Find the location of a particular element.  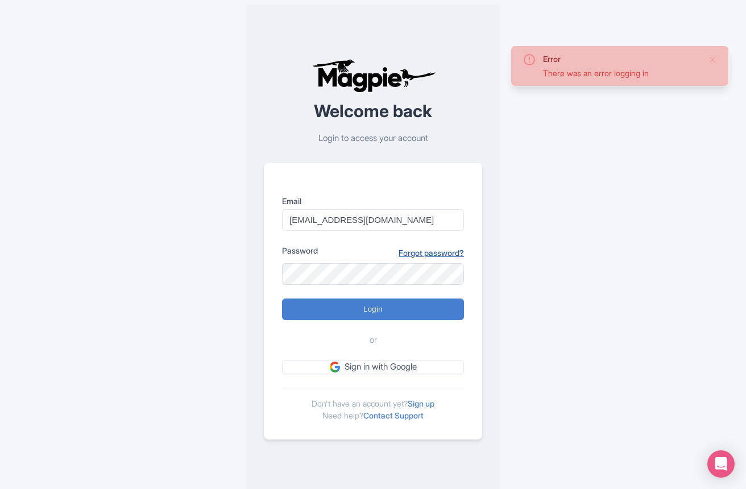

img: google.svg is located at coordinates (335, 367).